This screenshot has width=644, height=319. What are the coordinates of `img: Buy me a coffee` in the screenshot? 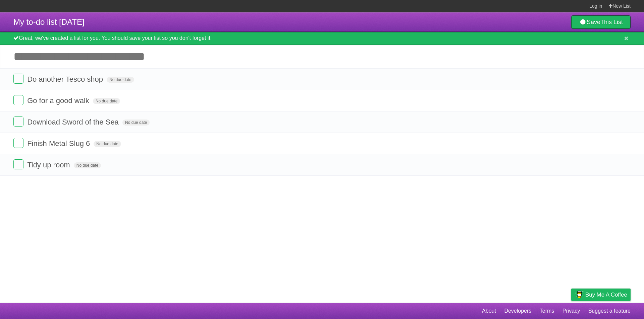 It's located at (579, 295).